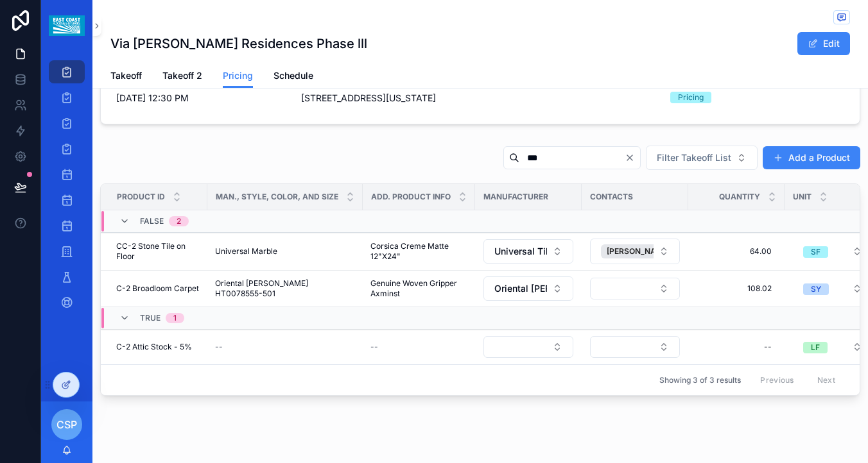  I want to click on span: CC-2 Stone Tile on Floor, so click(158, 252).